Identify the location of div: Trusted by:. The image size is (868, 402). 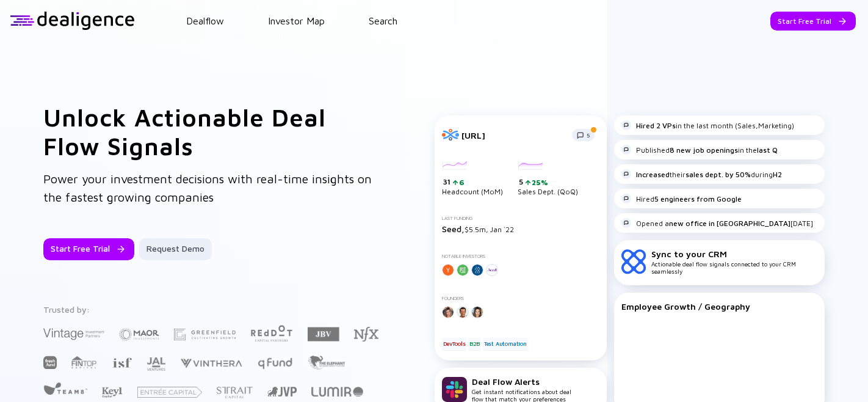
(212, 309).